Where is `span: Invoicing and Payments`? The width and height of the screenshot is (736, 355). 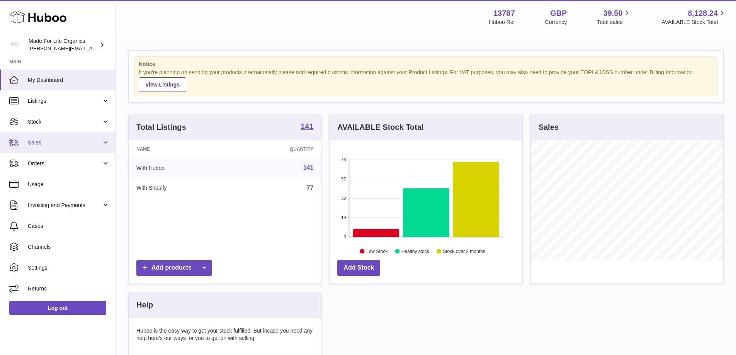 span: Invoicing and Payments is located at coordinates (65, 205).